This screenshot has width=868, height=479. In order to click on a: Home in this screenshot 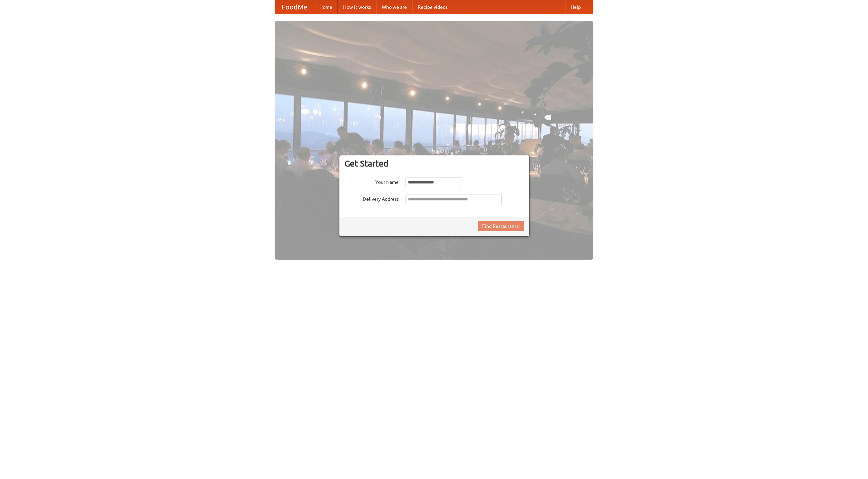, I will do `click(326, 7)`.